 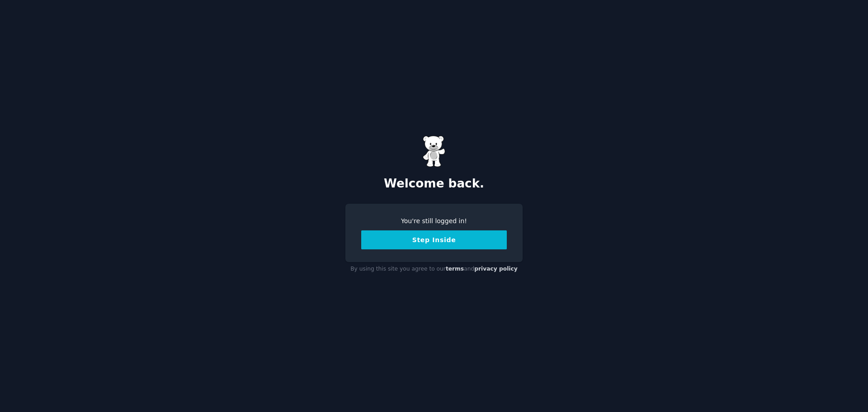 What do you see at coordinates (496, 268) in the screenshot?
I see `a: privacy policy` at bounding box center [496, 268].